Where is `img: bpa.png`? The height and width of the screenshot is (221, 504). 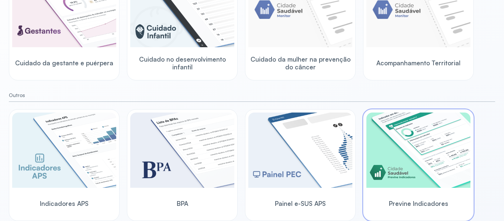 img: bpa.png is located at coordinates (182, 150).